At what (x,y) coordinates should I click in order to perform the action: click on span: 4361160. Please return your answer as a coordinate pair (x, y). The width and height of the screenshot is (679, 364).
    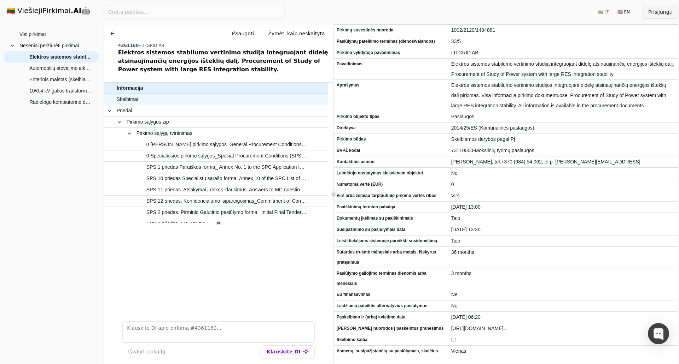
    Looking at the image, I should click on (128, 46).